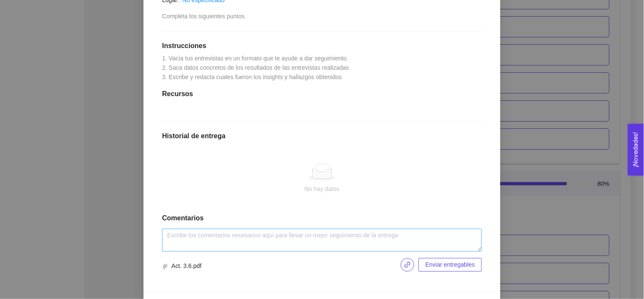 The width and height of the screenshot is (644, 299). Describe the element at coordinates (408, 265) in the screenshot. I see `button: link` at that location.